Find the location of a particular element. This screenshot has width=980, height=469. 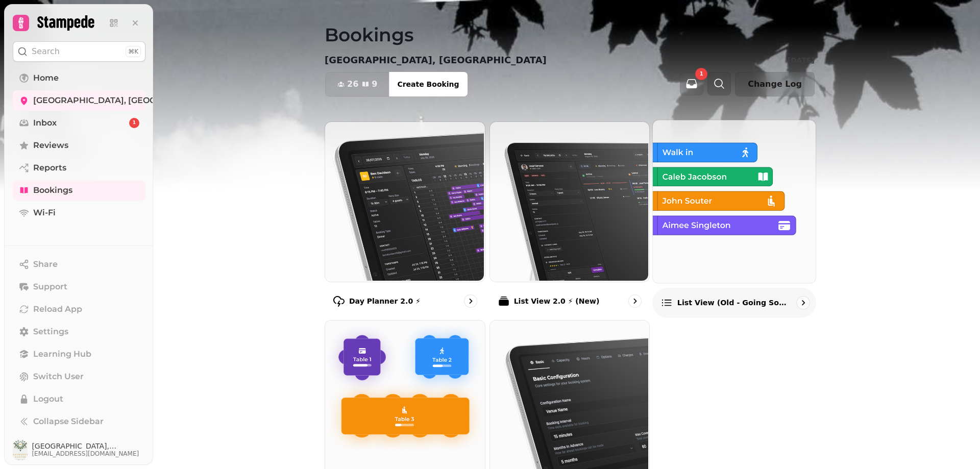

a: List view (Old - going soon)List view (Old - going soon) is located at coordinates (734, 219).